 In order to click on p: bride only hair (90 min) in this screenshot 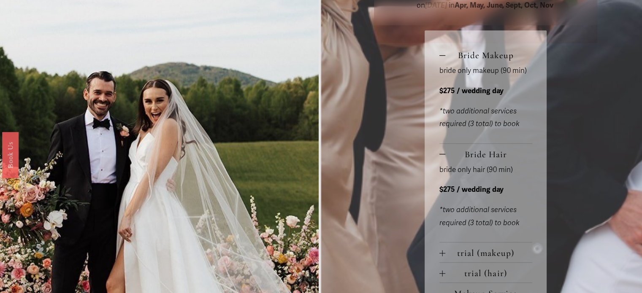, I will do `click(486, 170)`.